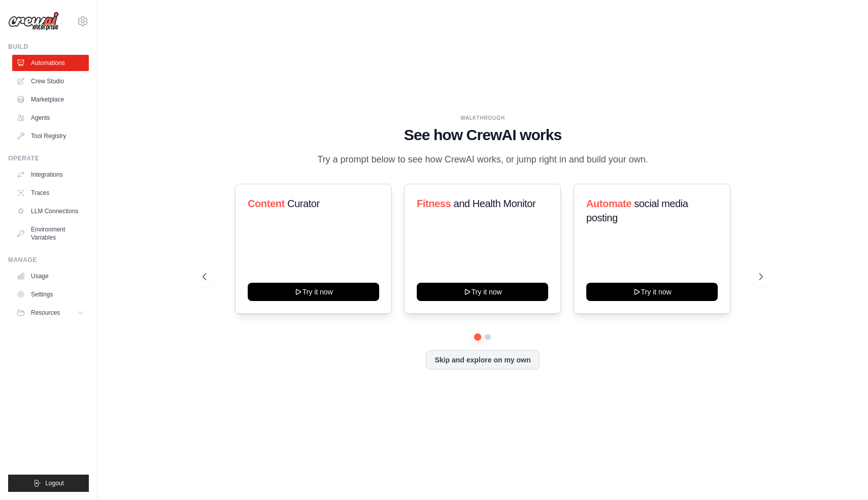 This screenshot has width=868, height=500. Describe the element at coordinates (50, 100) in the screenshot. I see `a: Marketplace` at that location.